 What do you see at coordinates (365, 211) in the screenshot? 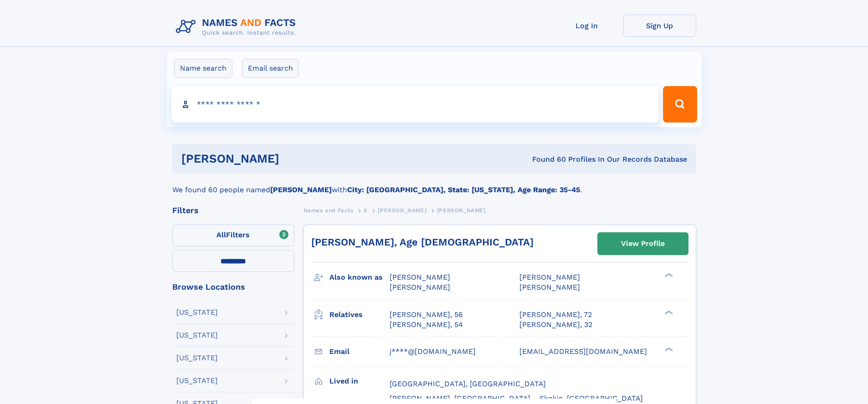
I see `span: S` at bounding box center [365, 211].